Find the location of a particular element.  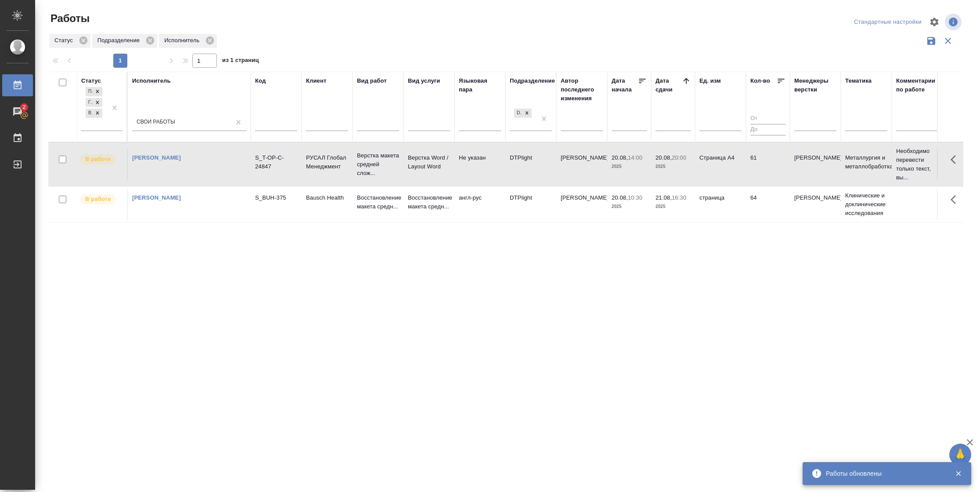

p: Исполнитель is located at coordinates (183, 41).